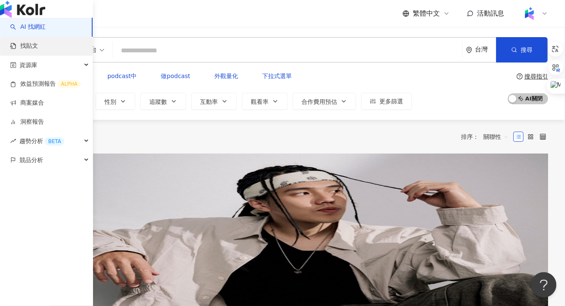 The image size is (565, 306). What do you see at coordinates (487, 137) in the screenshot?
I see `div: 排序：` at bounding box center [487, 137].